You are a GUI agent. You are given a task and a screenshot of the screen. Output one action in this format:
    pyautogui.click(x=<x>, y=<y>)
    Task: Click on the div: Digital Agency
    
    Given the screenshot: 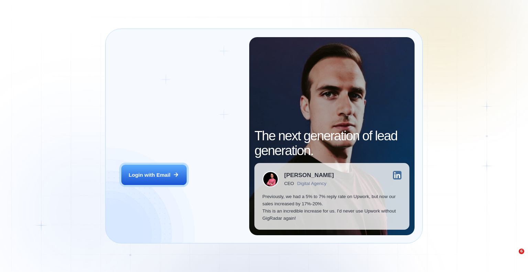 What is the action you would take?
    pyautogui.click(x=312, y=183)
    